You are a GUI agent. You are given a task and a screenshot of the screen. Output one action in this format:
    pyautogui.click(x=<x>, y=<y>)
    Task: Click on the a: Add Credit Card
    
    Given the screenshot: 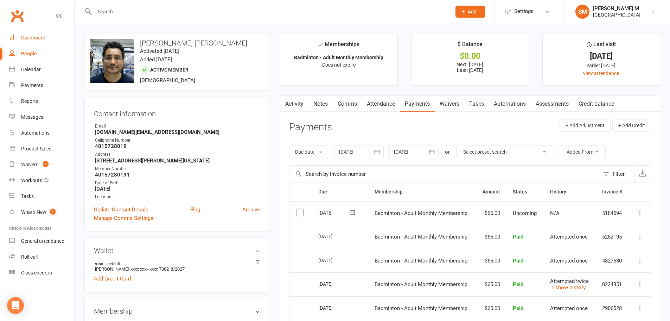 What is the action you would take?
    pyautogui.click(x=112, y=278)
    